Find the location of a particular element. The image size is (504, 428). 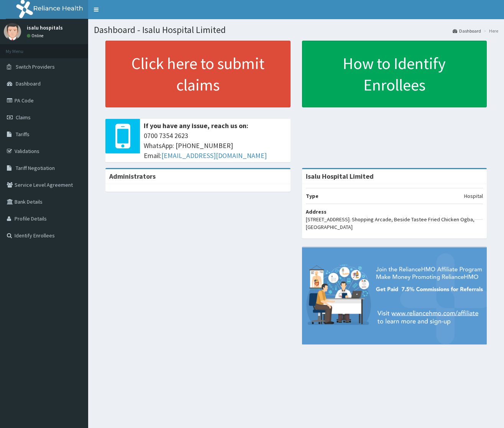

b: If you have any issue, reach us on: is located at coordinates (196, 125).